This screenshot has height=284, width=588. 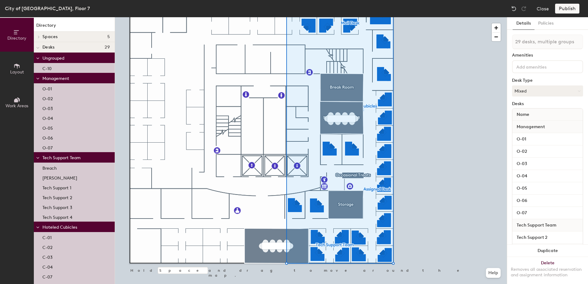 I want to click on button: DeleteRemoves all associated reservation and assignment information, so click(x=547, y=271).